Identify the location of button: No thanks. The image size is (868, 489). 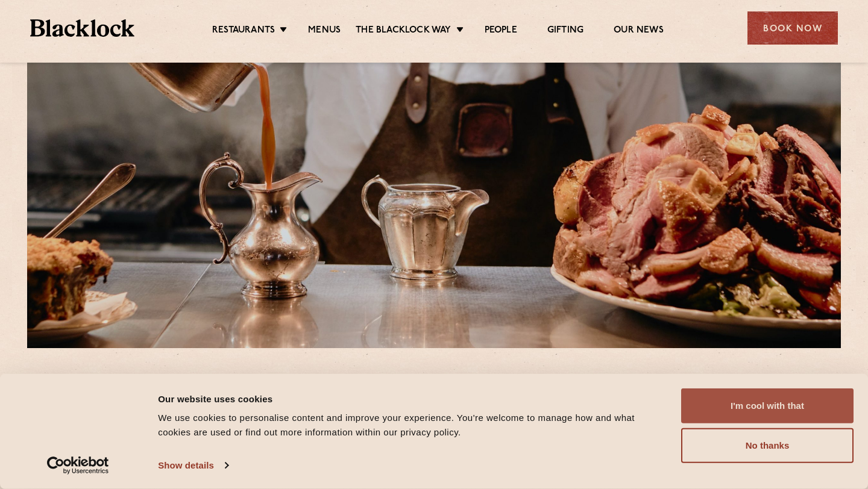
(767, 446).